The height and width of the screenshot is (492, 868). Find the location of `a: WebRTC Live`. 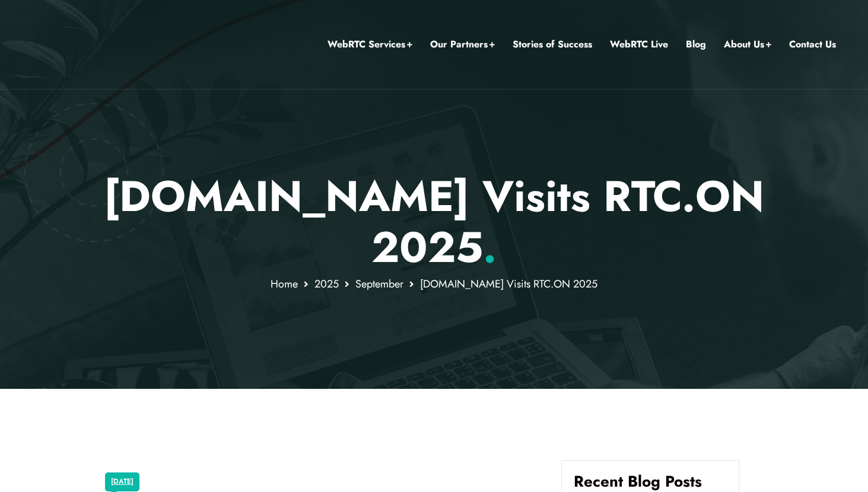

a: WebRTC Live is located at coordinates (639, 44).